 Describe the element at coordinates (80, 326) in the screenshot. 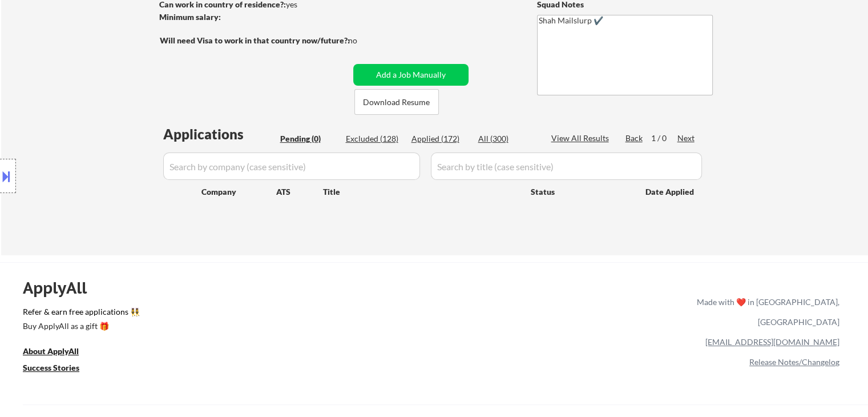

I see `div: Buy ApplyAll as a gift 🎁` at that location.